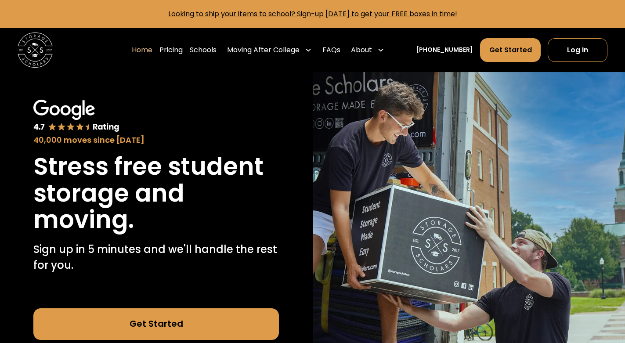  What do you see at coordinates (156, 257) in the screenshot?
I see `p: Sign up in 5 minutes and we'll handle the rest for you.` at bounding box center [156, 257].